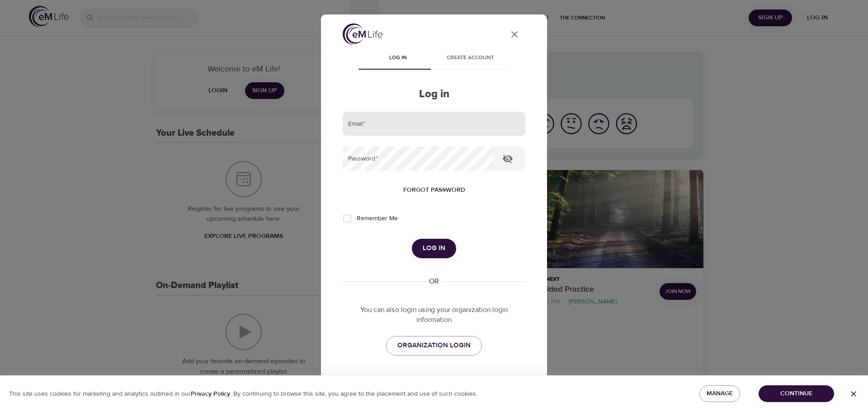 This screenshot has height=412, width=868. What do you see at coordinates (434, 345) in the screenshot?
I see `span: ORGANIZATION LOGIN` at bounding box center [434, 345].